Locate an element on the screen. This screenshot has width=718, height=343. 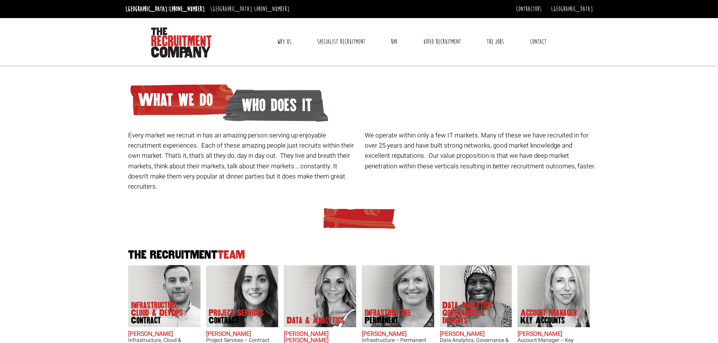
p: Every market we recruit in has an amazing person serving up enjoyable recruitment experiences. Ea... is located at coordinates (243, 161).